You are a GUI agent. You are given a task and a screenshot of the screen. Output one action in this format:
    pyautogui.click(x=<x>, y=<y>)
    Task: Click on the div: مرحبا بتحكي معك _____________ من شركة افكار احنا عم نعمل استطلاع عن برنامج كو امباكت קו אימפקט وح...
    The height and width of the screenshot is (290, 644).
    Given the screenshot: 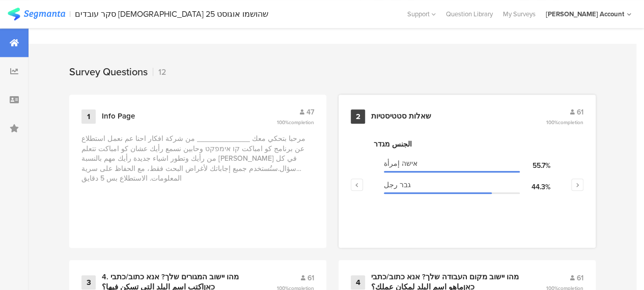 What is the action you would take?
    pyautogui.click(x=197, y=185)
    